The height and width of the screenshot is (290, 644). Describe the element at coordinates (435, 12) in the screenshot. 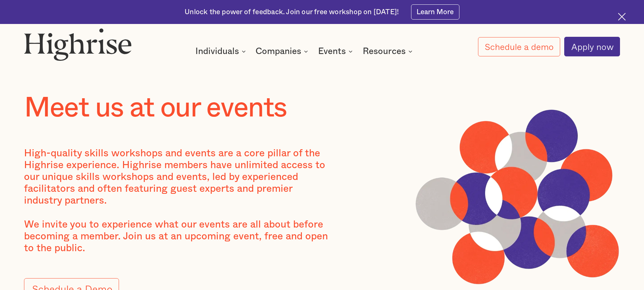

I see `a: Learn More` at that location.